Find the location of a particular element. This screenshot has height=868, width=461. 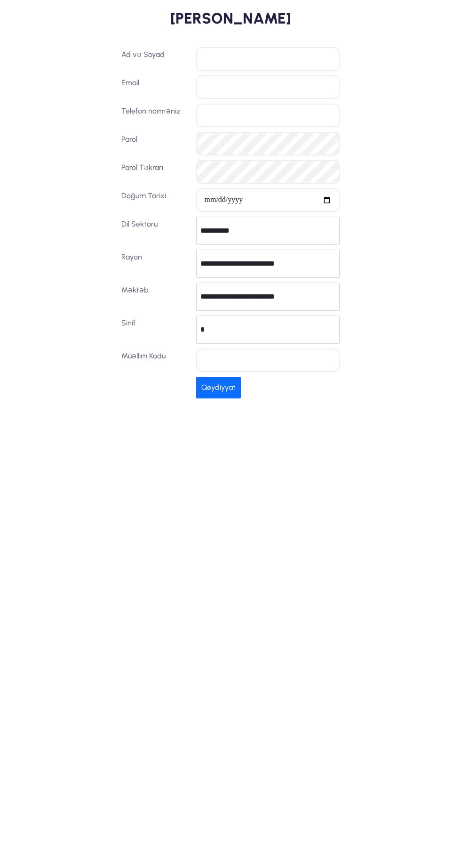

label: Məktəb is located at coordinates (155, 297).